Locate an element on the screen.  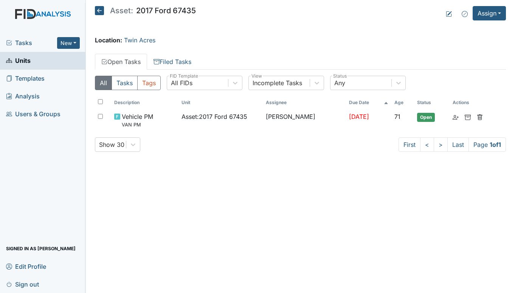
th: Assignee is located at coordinates (304, 103).